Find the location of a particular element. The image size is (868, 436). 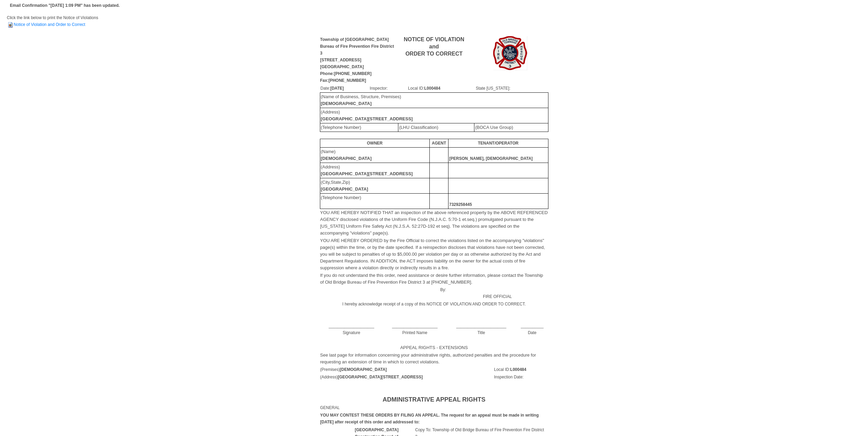

img: HTML Document is located at coordinates (11, 25).